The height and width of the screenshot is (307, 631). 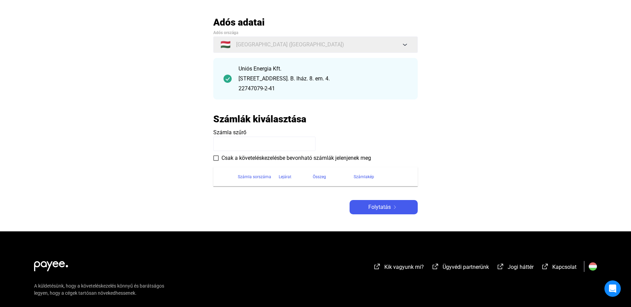 What do you see at coordinates (593, 266) in the screenshot?
I see `img: HU.svg` at bounding box center [593, 266].